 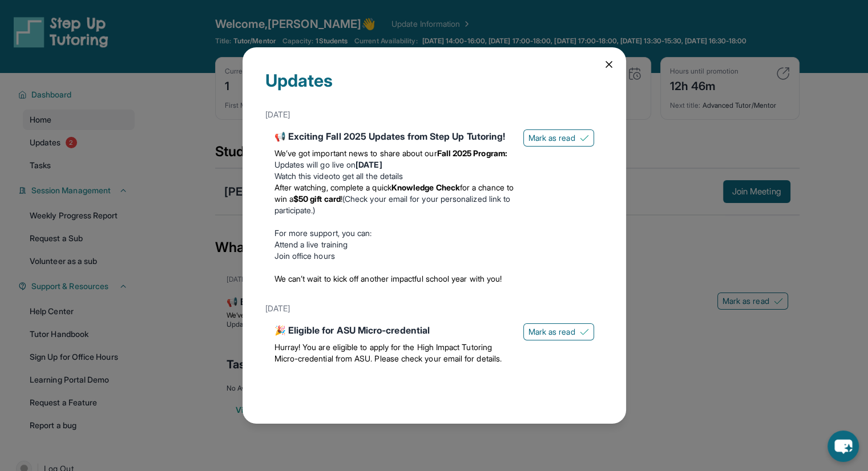 I want to click on strong: Fall 2025 Program:, so click(x=472, y=153).